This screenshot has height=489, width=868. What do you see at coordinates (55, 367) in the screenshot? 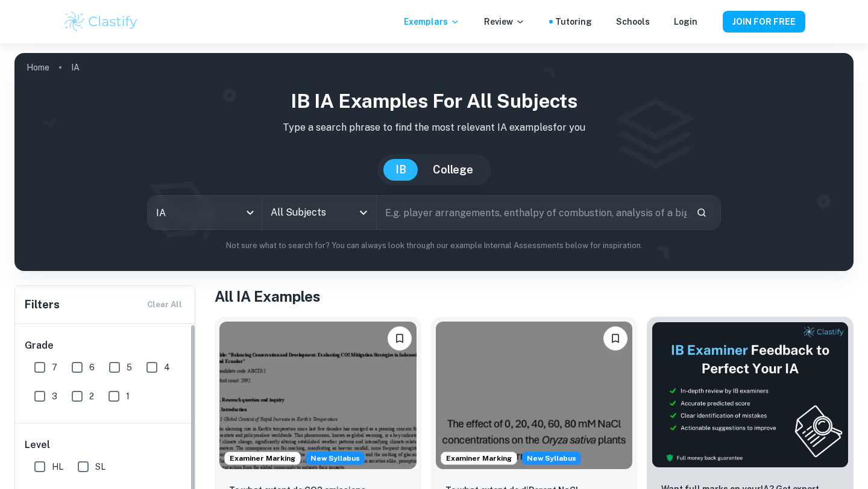
I see `span: 7` at bounding box center [55, 367].